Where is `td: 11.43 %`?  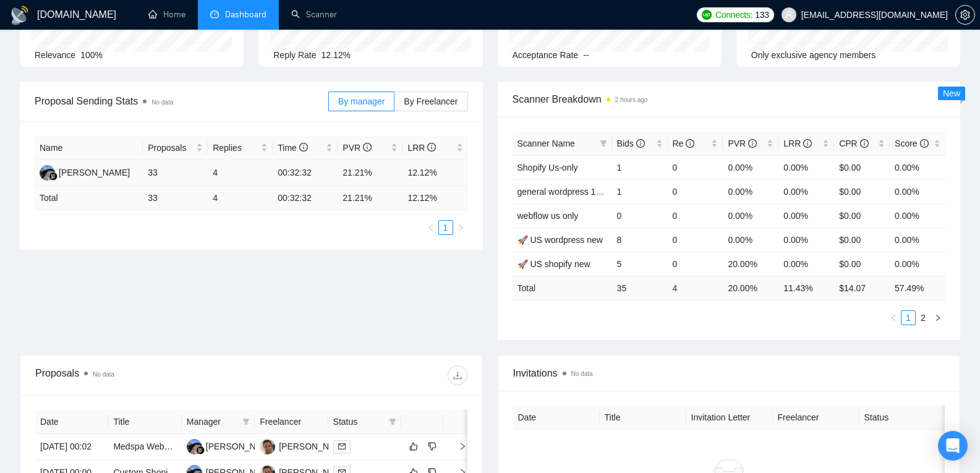
td: 11.43 % is located at coordinates (806, 288).